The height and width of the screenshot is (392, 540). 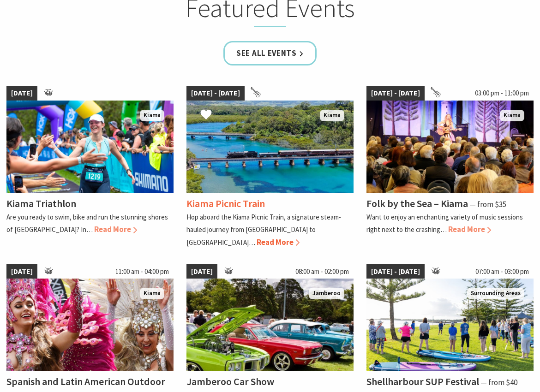 What do you see at coordinates (499, 383) in the screenshot?
I see `span: ⁠— from $40` at bounding box center [499, 383].